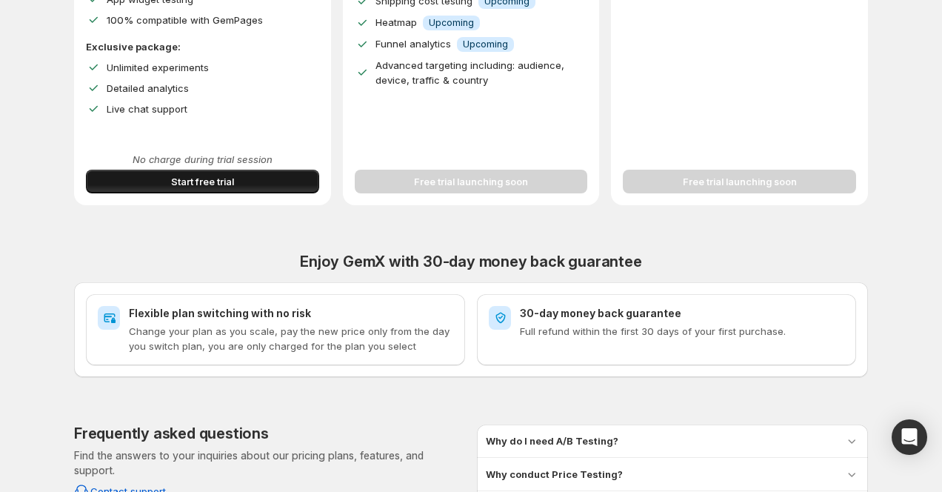  Describe the element at coordinates (202, 181) in the screenshot. I see `span: Start free trial` at that location.